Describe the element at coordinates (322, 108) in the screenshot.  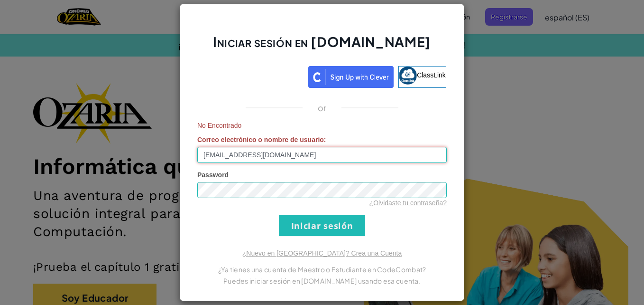
I see `p: or` at that location.